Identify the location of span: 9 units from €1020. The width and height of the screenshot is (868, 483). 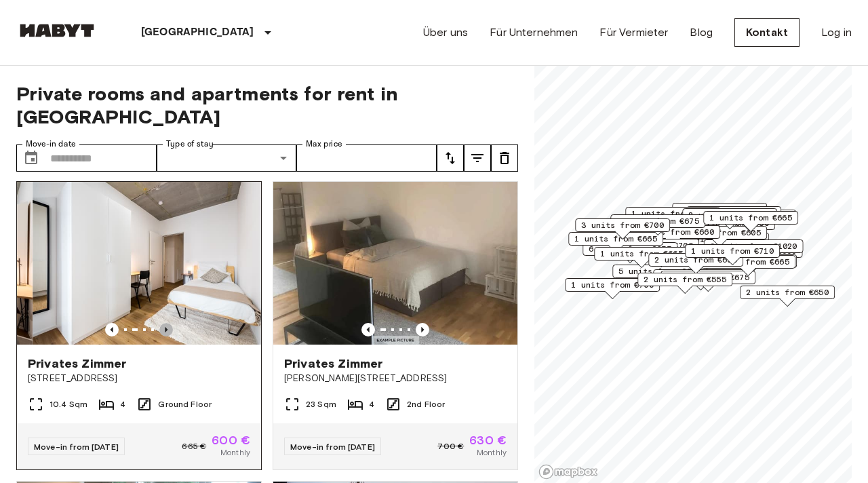
(754, 246).